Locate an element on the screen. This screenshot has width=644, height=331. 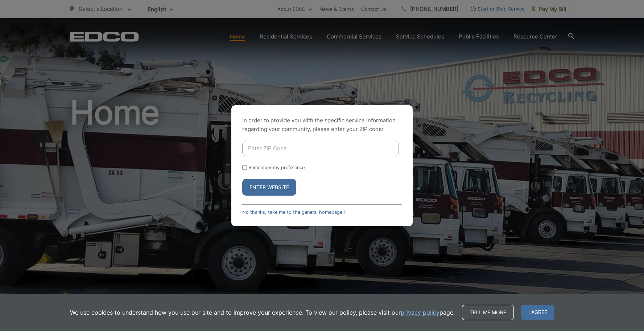
a: No thanks, take me to the general homepage > is located at coordinates (294, 212).